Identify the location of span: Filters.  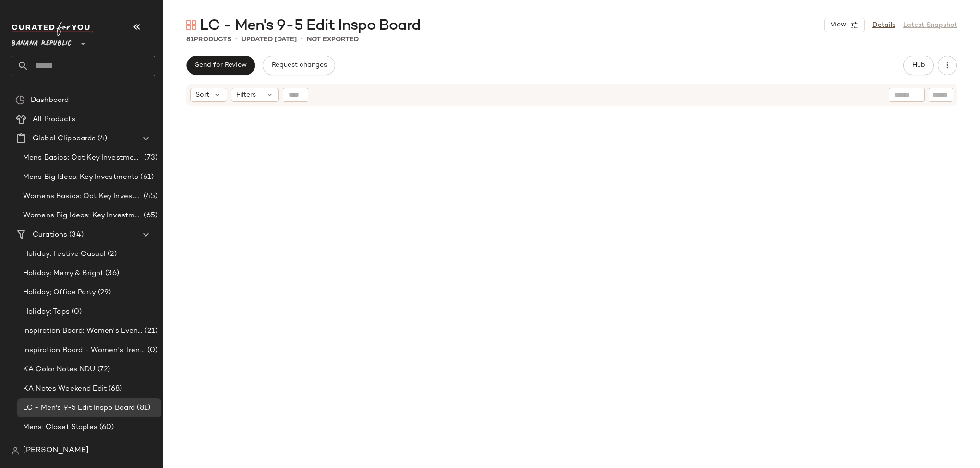
(246, 95).